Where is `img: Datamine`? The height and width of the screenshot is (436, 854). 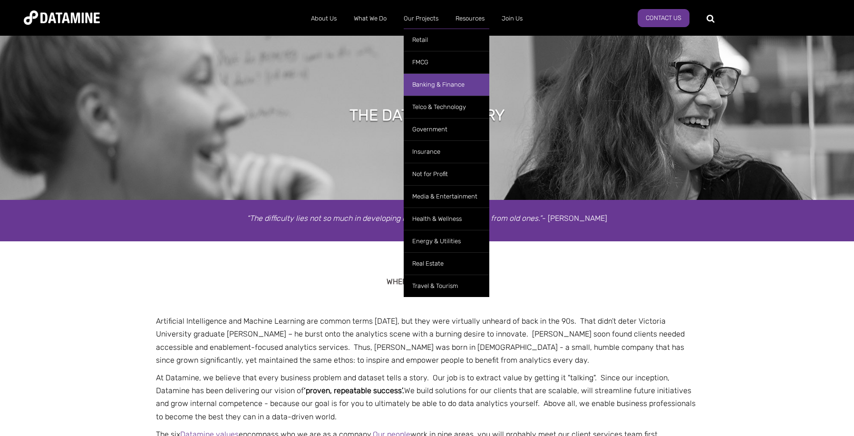
img: Datamine is located at coordinates (62, 18).